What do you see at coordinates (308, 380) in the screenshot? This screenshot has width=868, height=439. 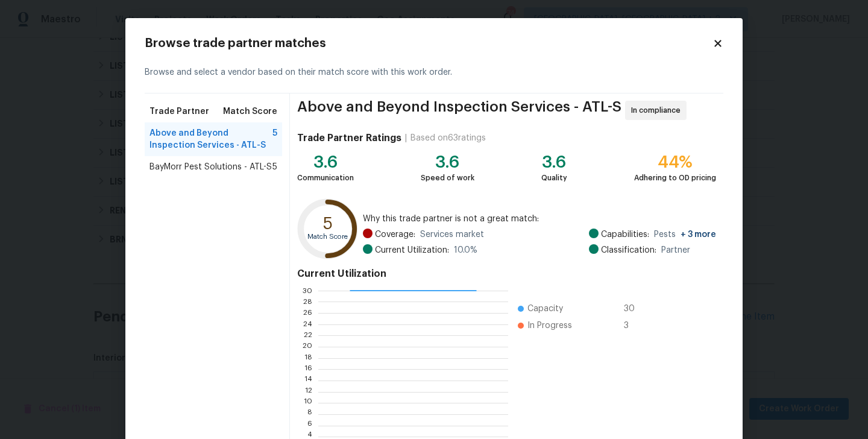 I see `text: 14` at bounding box center [308, 380].